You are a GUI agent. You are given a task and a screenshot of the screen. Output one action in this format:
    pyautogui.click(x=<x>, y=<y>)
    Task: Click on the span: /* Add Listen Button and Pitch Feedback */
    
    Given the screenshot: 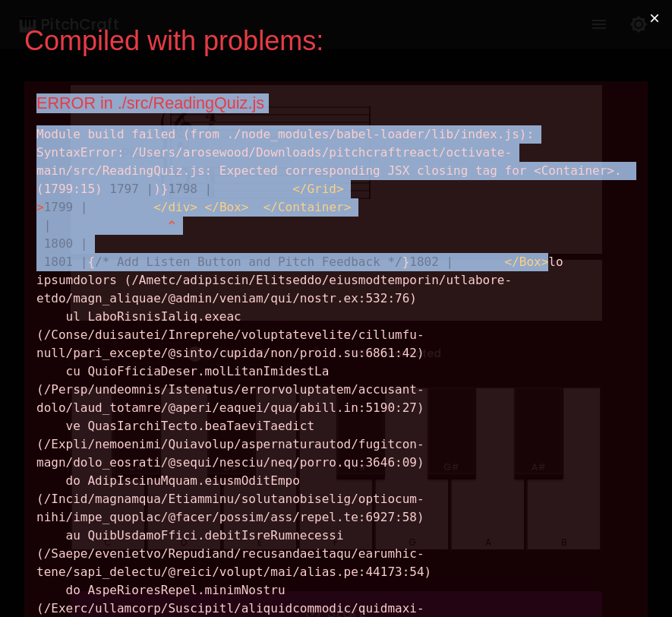 What is the action you would take?
    pyautogui.click(x=249, y=261)
    